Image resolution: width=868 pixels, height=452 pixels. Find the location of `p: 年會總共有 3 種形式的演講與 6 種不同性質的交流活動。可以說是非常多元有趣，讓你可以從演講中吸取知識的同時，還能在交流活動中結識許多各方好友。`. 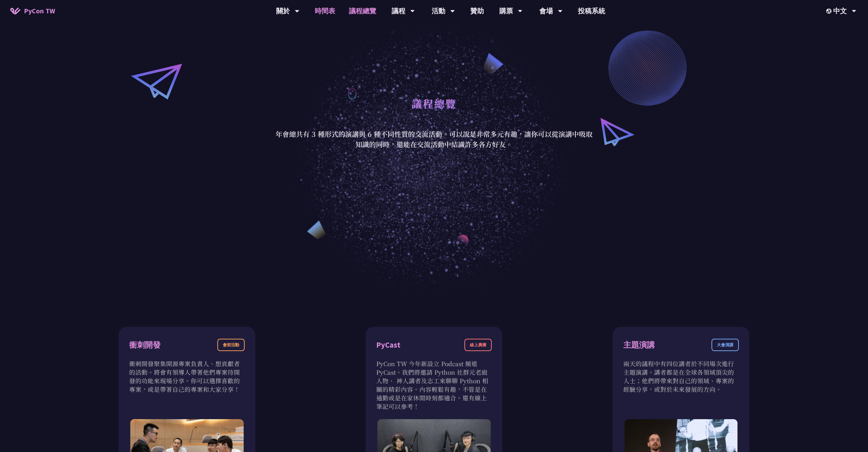

p: 年會總共有 3 種形式的演講與 6 種不同性質的交流活動。可以說是非常多元有趣，讓你可以從演講中吸取知識的同時，還能在交流活動中結識許多各方好友。 is located at coordinates (434, 139).